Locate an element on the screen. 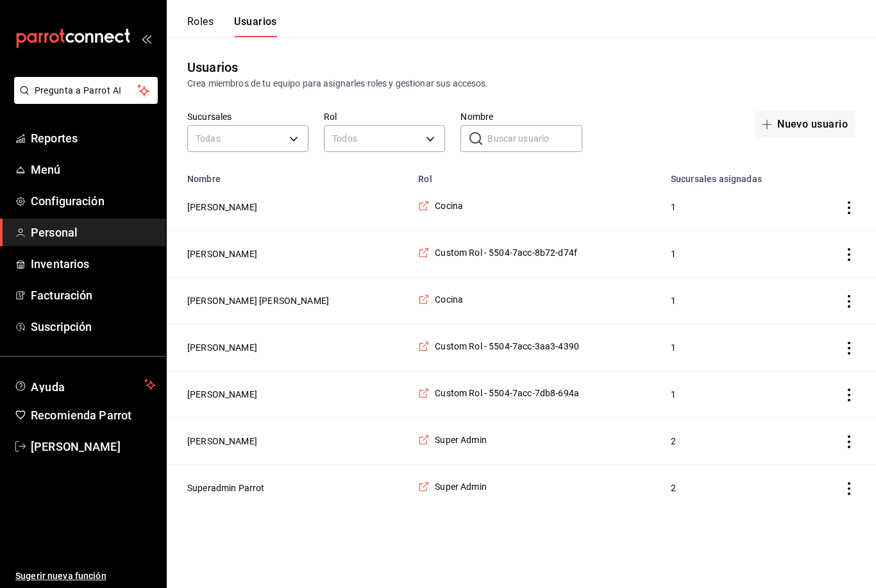  span: Personal is located at coordinates (93, 232).